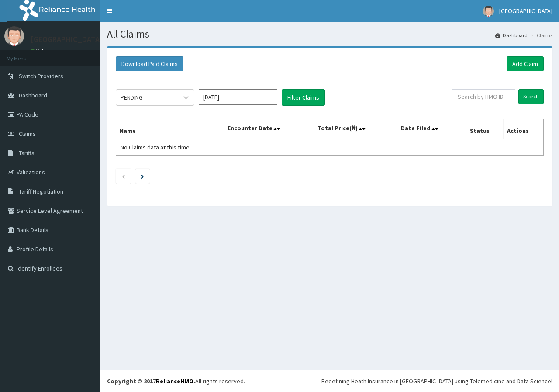 The height and width of the screenshot is (392, 559). I want to click on h1: All Claims, so click(330, 34).